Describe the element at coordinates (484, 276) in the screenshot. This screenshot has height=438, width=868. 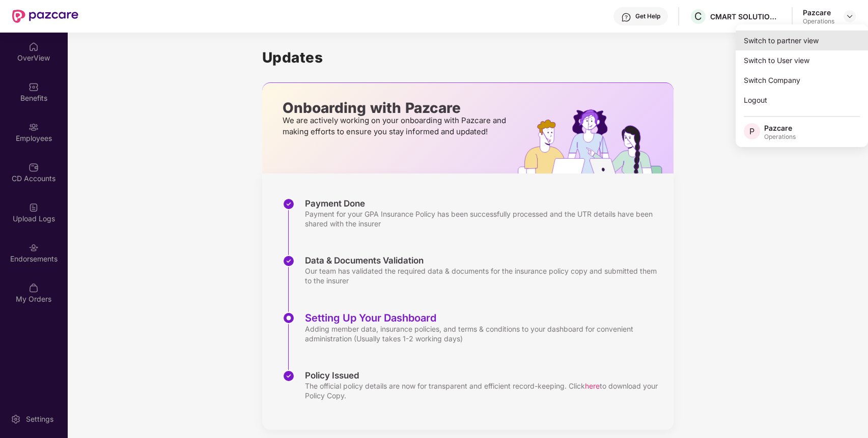
I see `div: Our team has validated the required data & documents for the insurance policy copy and submitted ...` at that location.